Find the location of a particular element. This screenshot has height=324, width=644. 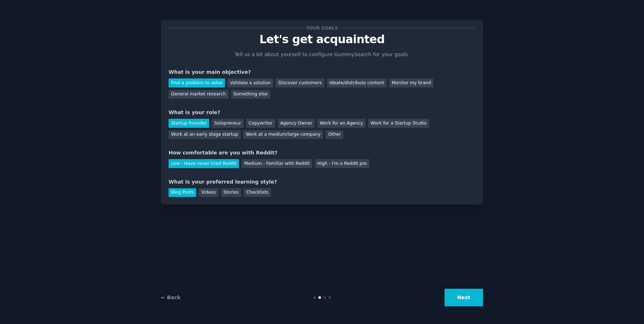

div: Startup Founder is located at coordinates (189, 123).